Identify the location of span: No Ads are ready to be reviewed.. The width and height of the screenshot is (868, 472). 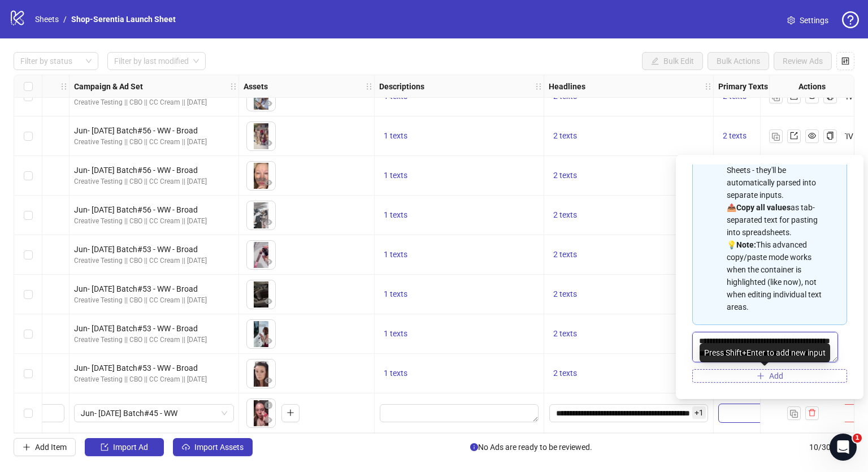
(531, 447).